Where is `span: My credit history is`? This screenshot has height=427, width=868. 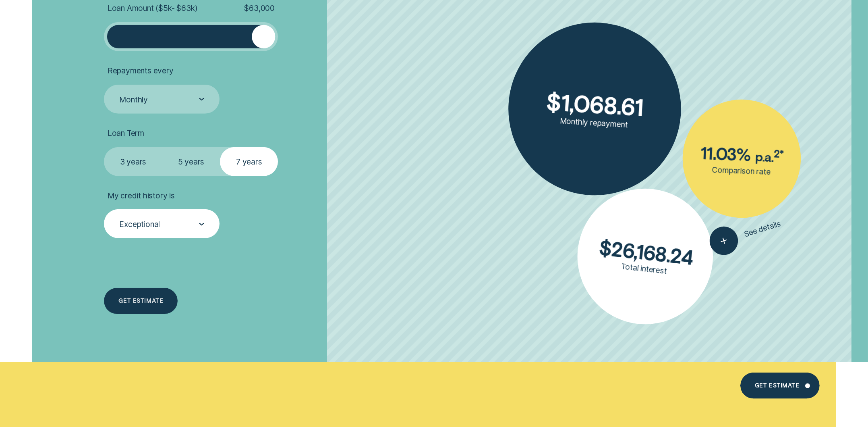 span: My credit history is is located at coordinates (141, 195).